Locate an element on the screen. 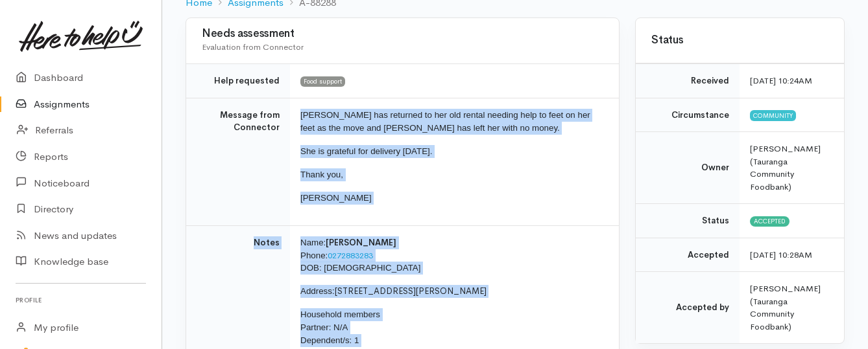 The height and width of the screenshot is (349, 868). h3: Needs assessment is located at coordinates (402, 34).